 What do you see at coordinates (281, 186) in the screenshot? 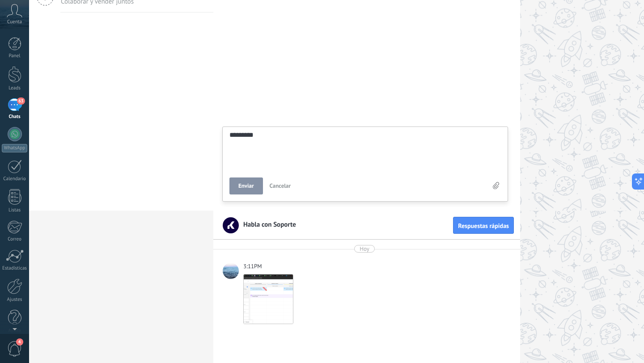
I see `span: Cancelar` at bounding box center [281, 186].